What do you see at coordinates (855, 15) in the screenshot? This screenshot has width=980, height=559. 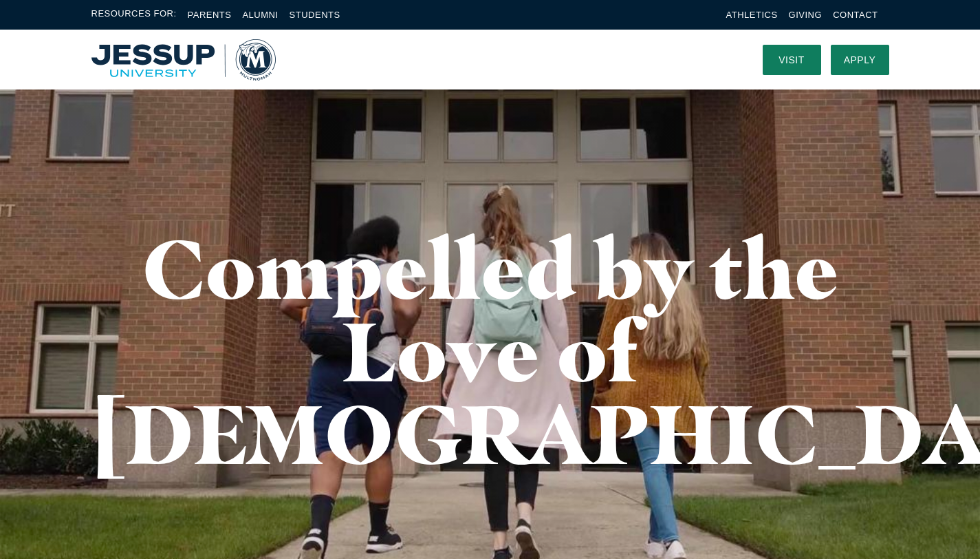 I see `a: Contact` at bounding box center [855, 15].